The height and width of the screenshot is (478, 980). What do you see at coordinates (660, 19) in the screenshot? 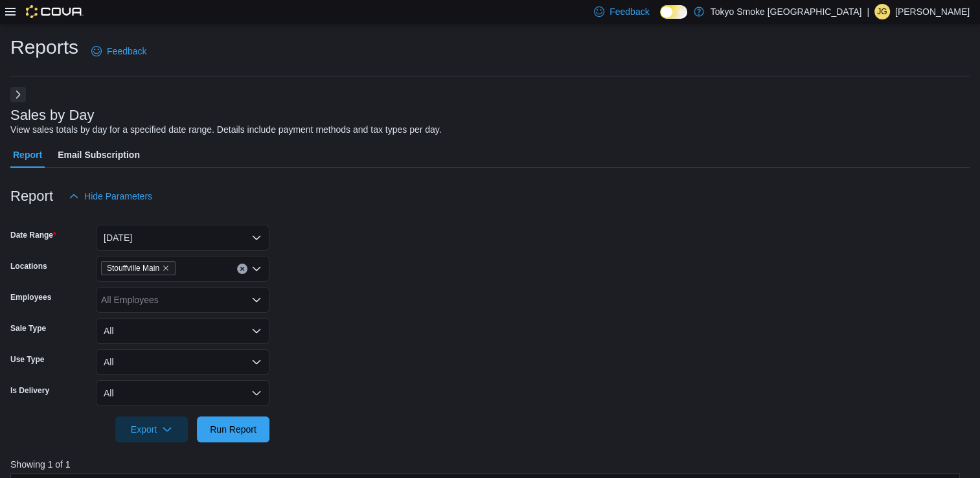
I see `span: Dark Mode` at bounding box center [660, 19].